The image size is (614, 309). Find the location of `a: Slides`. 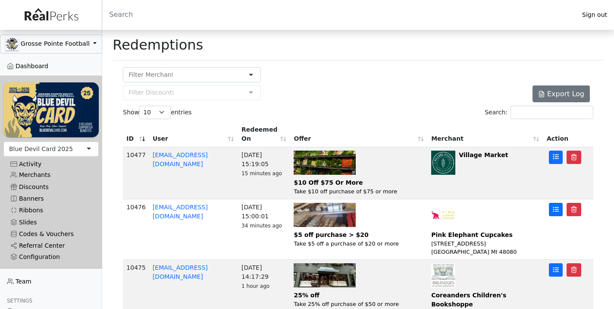

a: Slides is located at coordinates (51, 222).